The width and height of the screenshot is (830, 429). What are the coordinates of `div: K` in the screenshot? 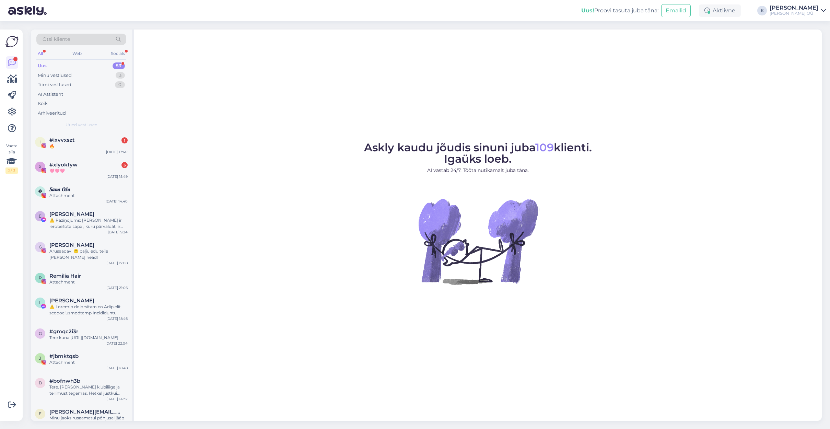 It's located at (762, 11).